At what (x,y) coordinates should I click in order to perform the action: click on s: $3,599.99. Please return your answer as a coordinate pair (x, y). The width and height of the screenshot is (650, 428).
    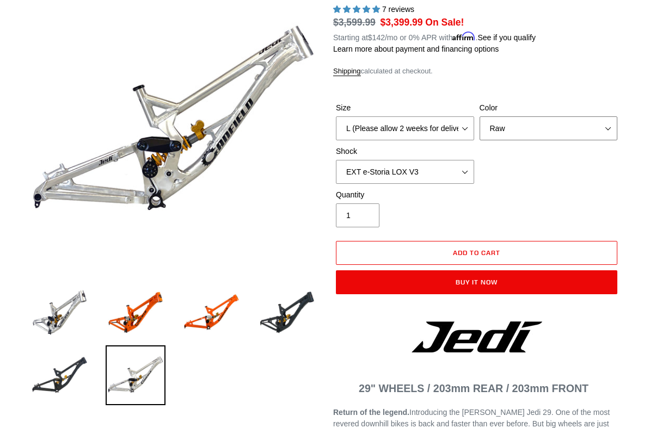
    Looking at the image, I should click on (354, 22).